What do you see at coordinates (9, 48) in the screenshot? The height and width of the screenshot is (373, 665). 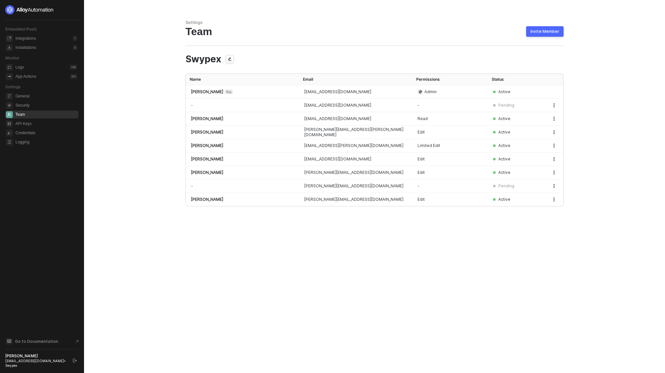 I see `span: installations` at bounding box center [9, 48].